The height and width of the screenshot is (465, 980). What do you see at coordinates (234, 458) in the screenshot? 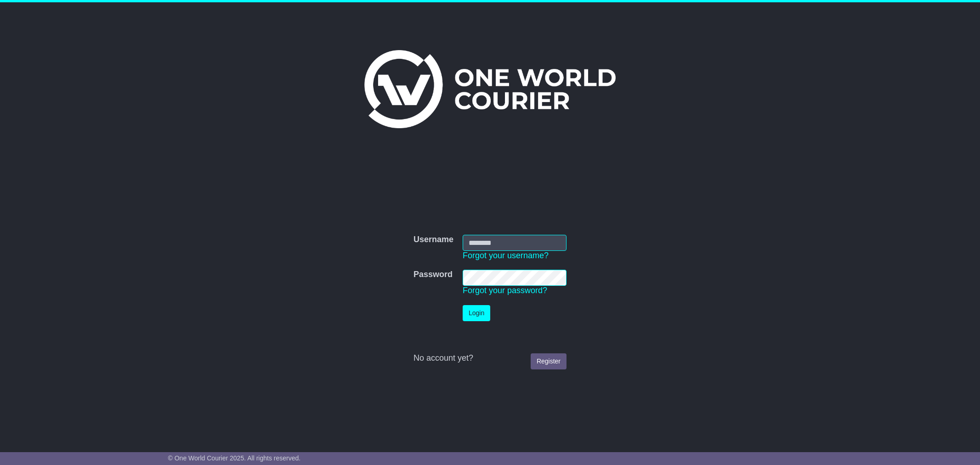
I see `span: © One World Courier 2025. All rights reserved.` at bounding box center [234, 458].